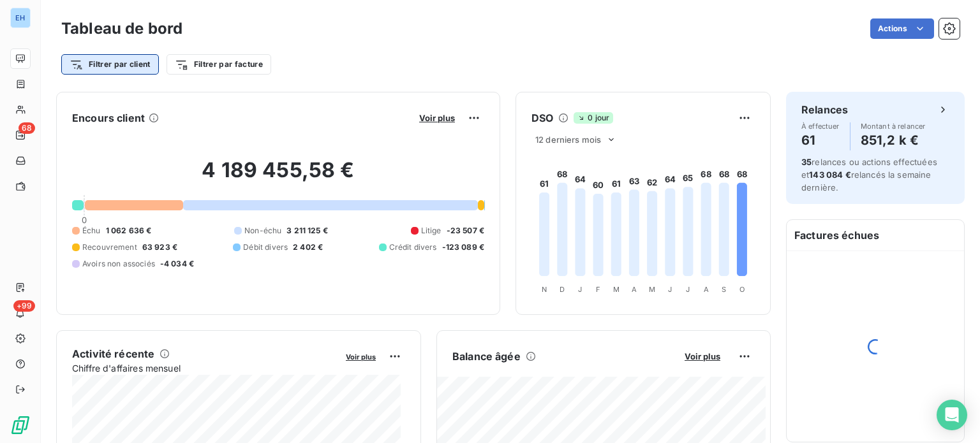 Image resolution: width=980 pixels, height=443 pixels. What do you see at coordinates (110, 247) in the screenshot?
I see `span: Recouvrement` at bounding box center [110, 247].